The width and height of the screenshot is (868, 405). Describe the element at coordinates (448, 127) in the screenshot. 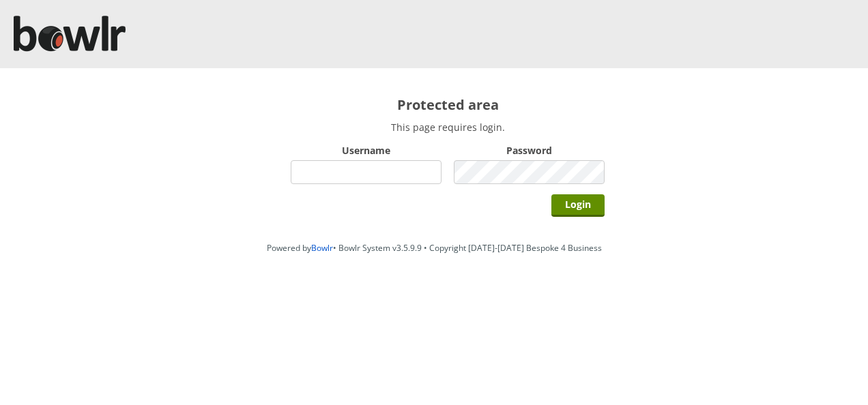

I see `p: This page requires login.` at that location.